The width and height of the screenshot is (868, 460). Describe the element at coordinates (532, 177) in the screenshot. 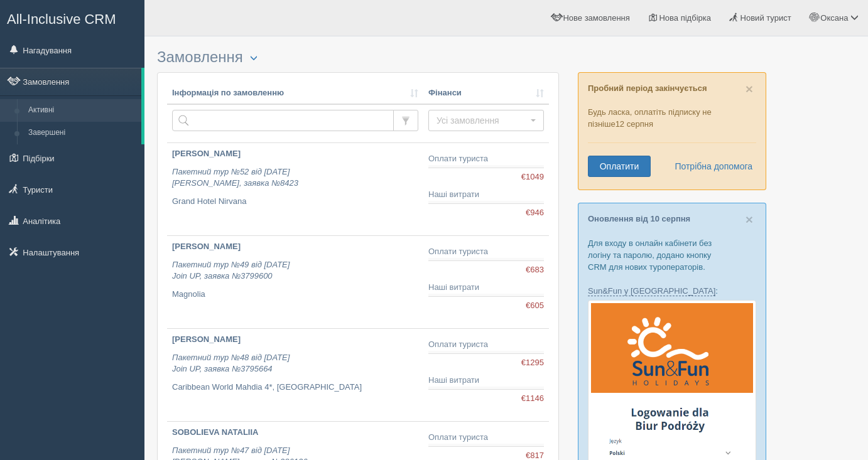

I see `span: €1049` at that location.